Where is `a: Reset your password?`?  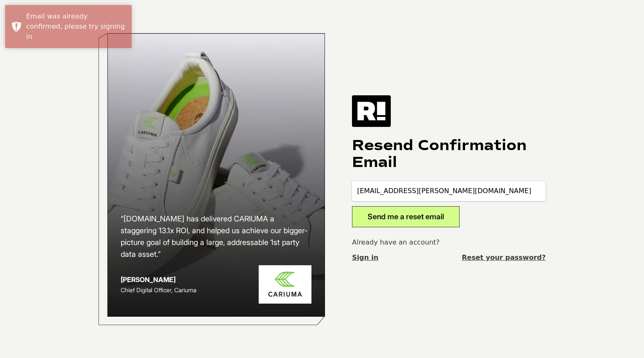 a: Reset your password? is located at coordinates (503, 257).